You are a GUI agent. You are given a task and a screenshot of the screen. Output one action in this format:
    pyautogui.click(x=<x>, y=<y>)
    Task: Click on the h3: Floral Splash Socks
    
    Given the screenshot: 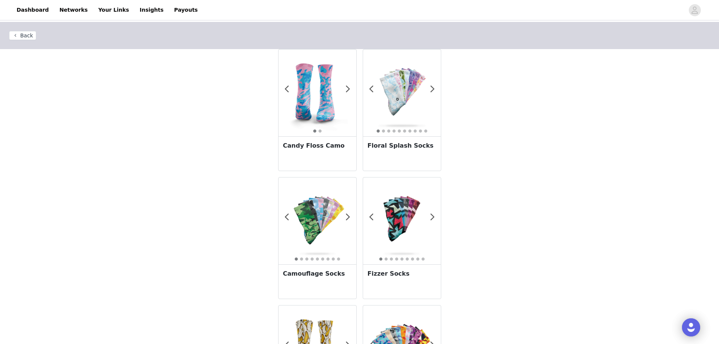 What is the action you would take?
    pyautogui.click(x=402, y=146)
    